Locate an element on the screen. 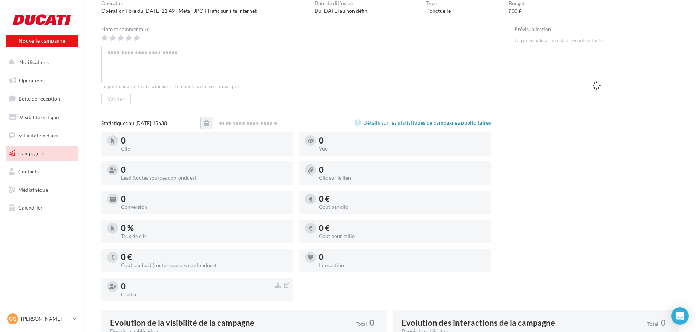  div: Coût par clic is located at coordinates (402, 207).